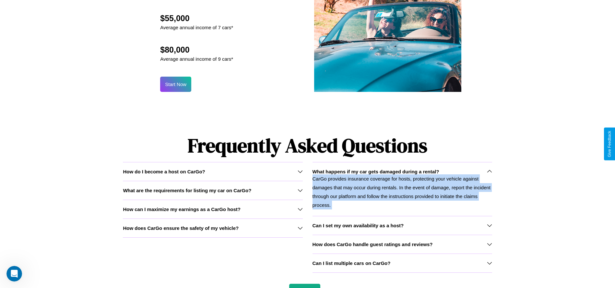 Image resolution: width=615 pixels, height=288 pixels. Describe the element at coordinates (197, 50) in the screenshot. I see `h2: $80,000` at that location.